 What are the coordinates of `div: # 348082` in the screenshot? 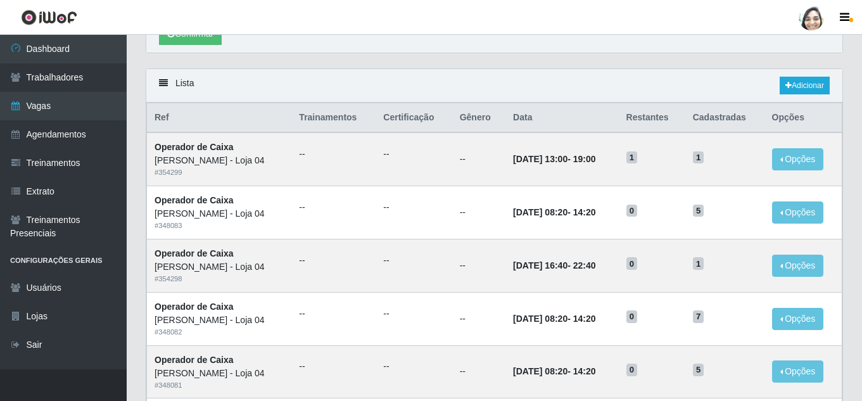 It's located at (219, 332).